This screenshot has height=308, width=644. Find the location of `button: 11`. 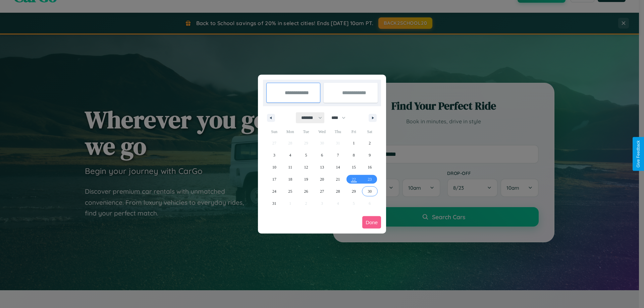

button: 11 is located at coordinates (290, 168).